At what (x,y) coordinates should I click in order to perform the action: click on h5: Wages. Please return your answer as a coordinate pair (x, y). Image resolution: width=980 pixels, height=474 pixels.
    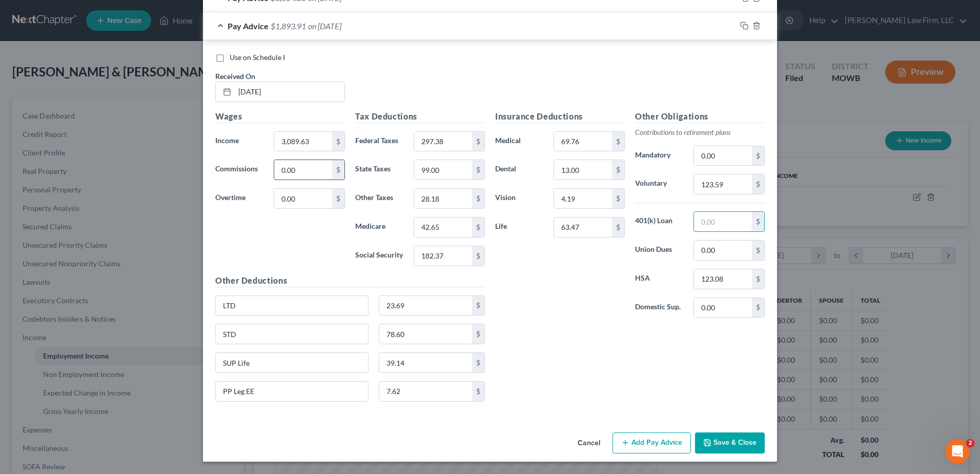
    Looking at the image, I should click on (280, 116).